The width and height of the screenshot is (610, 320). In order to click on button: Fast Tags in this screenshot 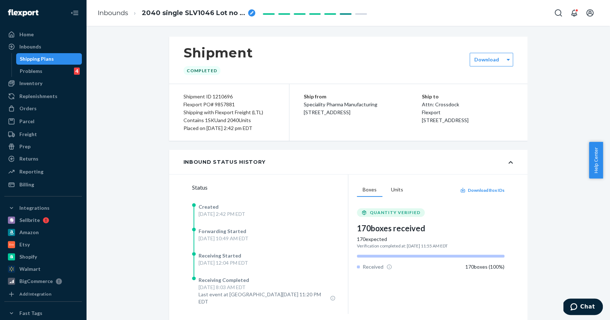, I will do `click(43, 313)`.